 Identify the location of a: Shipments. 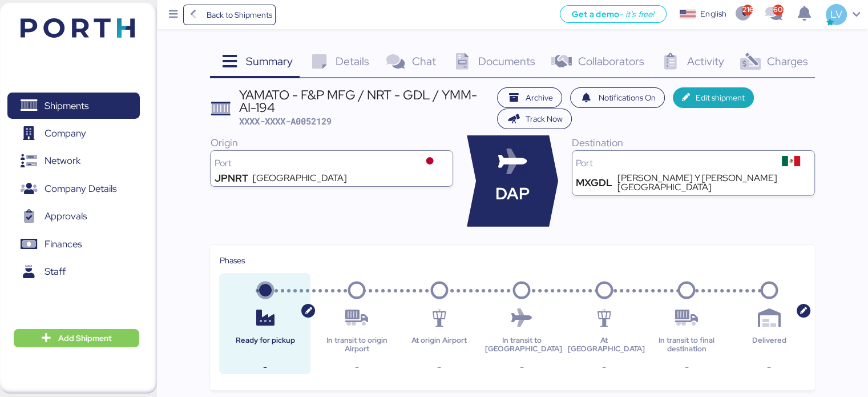
(74, 105).